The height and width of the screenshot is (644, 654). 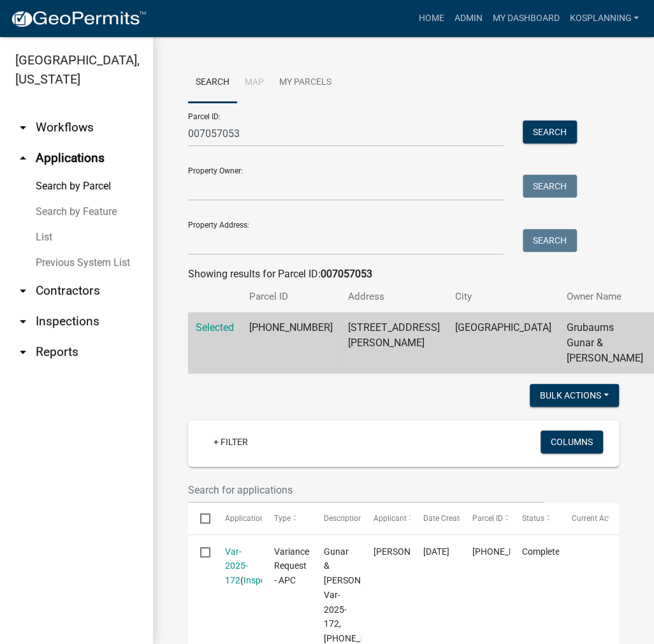 What do you see at coordinates (23, 158) in the screenshot?
I see `i: arrow_drop_up` at bounding box center [23, 158].